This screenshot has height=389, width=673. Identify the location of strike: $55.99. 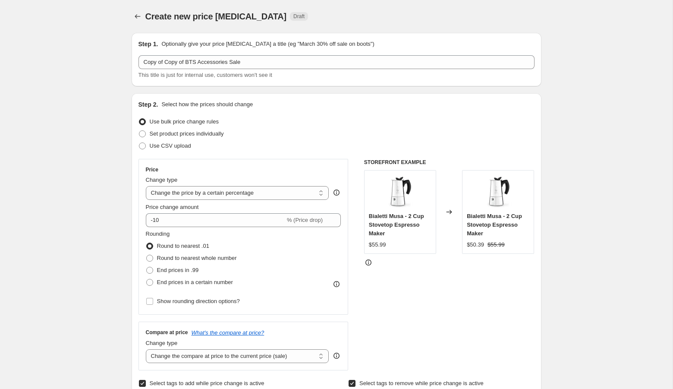
(496, 245).